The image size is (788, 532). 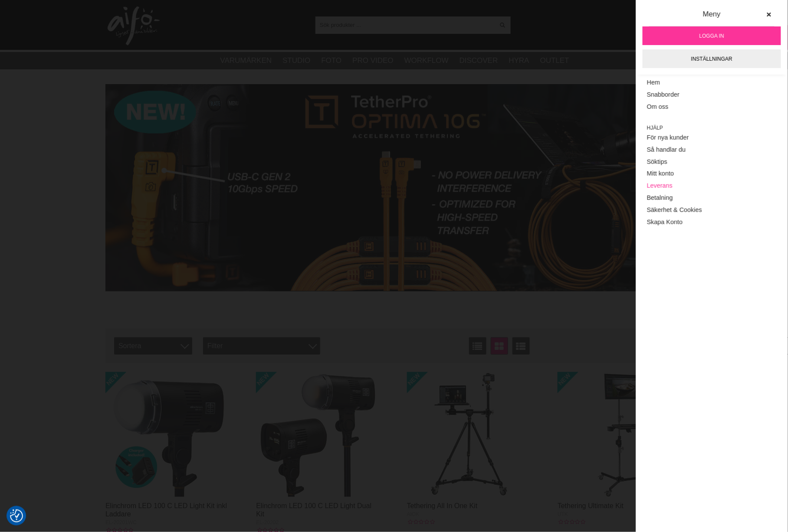 What do you see at coordinates (262, 346) in the screenshot?
I see `div: Filter` at bounding box center [262, 346].